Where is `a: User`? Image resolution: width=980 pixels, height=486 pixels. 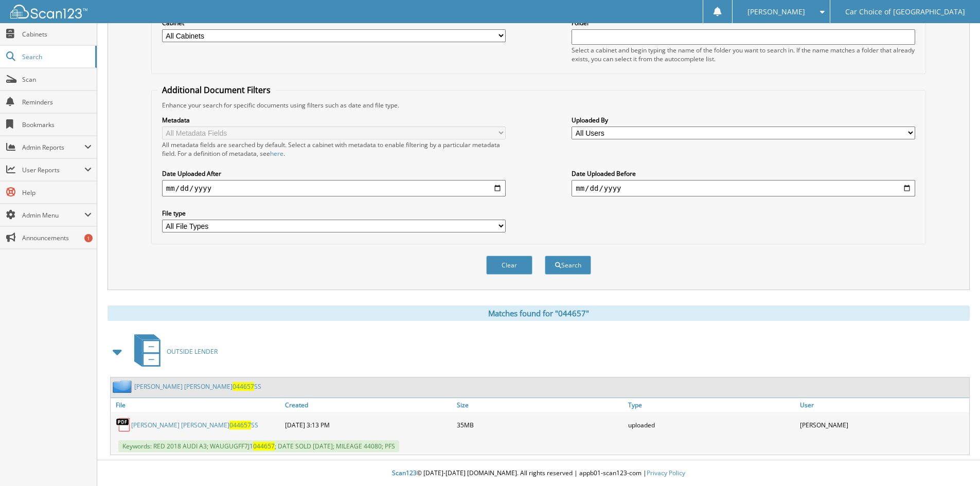 a: User is located at coordinates (883, 404).